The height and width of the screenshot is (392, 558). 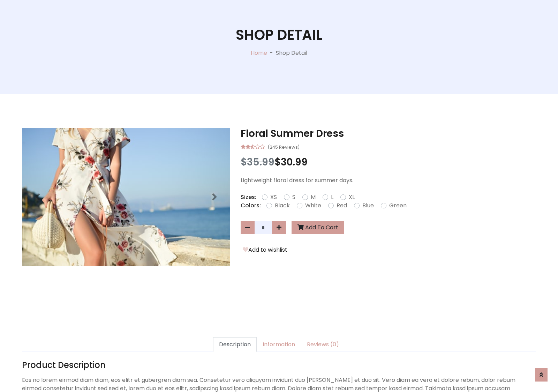 I want to click on h3: Floral Summer Dress, so click(x=389, y=133).